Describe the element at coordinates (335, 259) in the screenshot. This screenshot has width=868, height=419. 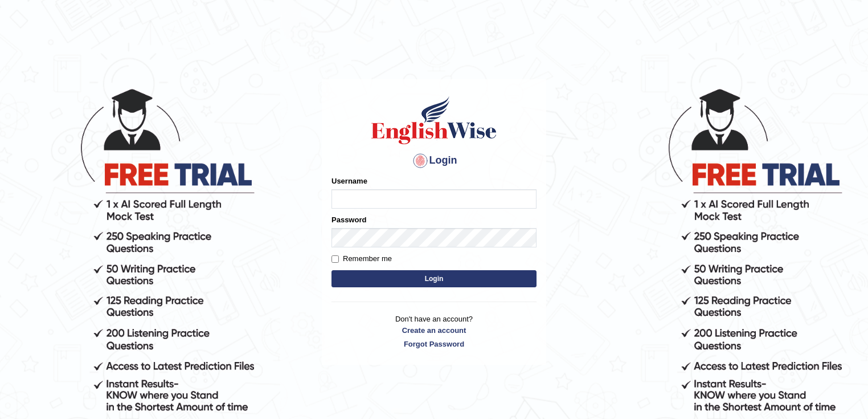
I see `input: Remember me` at that location.